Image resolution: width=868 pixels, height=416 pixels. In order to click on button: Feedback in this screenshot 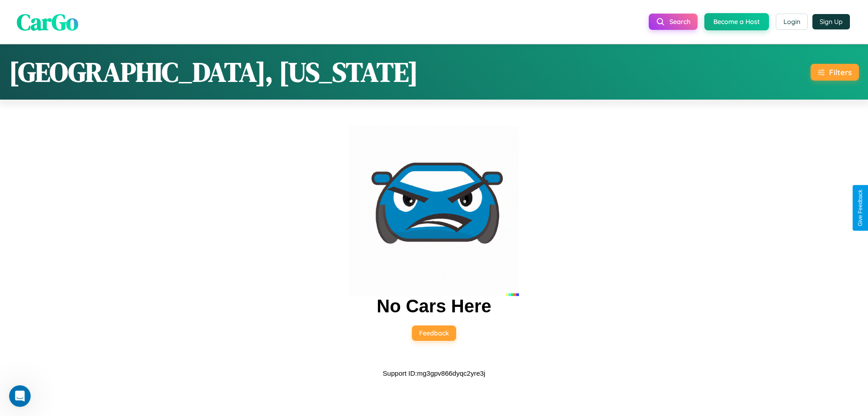, I will do `click(434, 333)`.